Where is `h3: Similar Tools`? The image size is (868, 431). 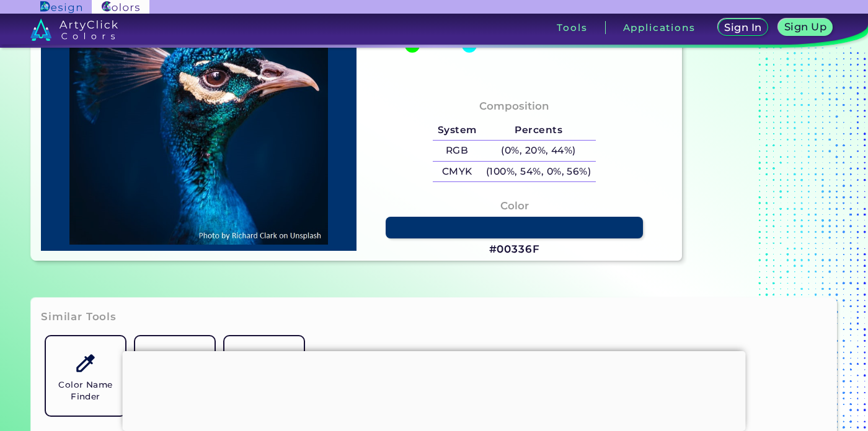
h3: Similar Tools is located at coordinates (79, 317).